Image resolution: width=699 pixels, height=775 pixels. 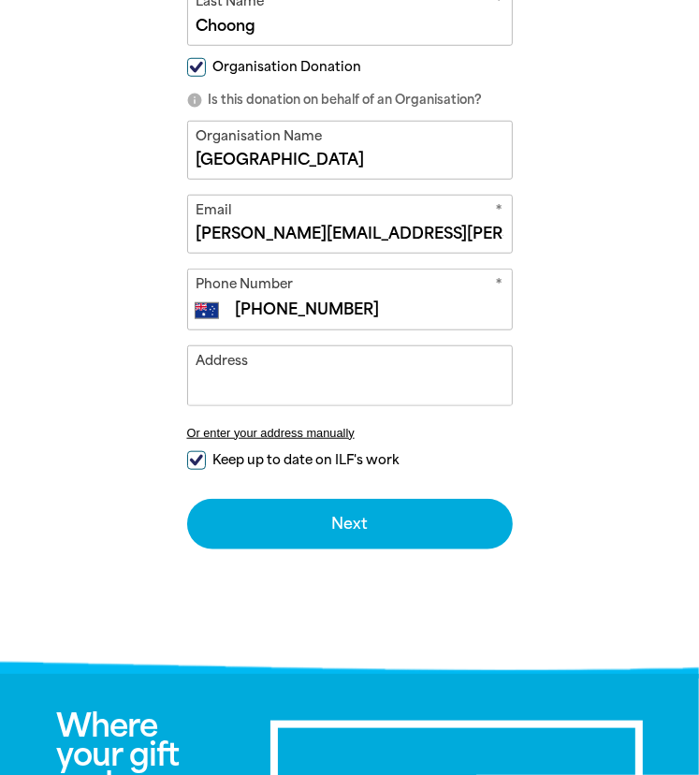 I want to click on button: Next, so click(x=350, y=524).